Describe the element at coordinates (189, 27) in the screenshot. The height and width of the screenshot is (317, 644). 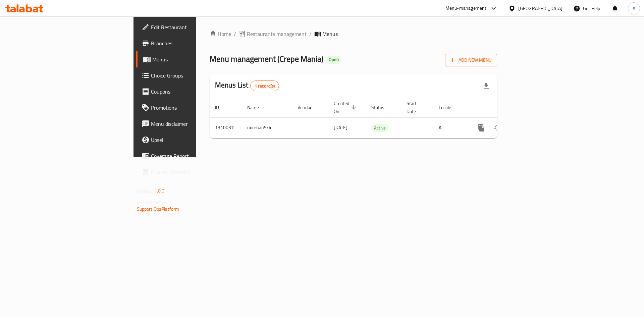
I see `a: Edit Restaurant` at that location.